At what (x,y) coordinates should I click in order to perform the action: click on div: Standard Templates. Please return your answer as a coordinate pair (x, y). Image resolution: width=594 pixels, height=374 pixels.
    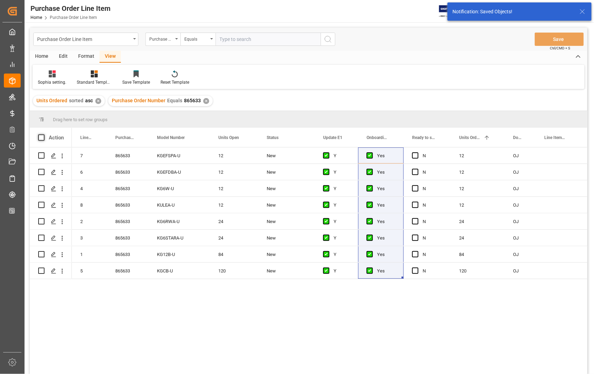
    Looking at the image, I should click on (94, 82).